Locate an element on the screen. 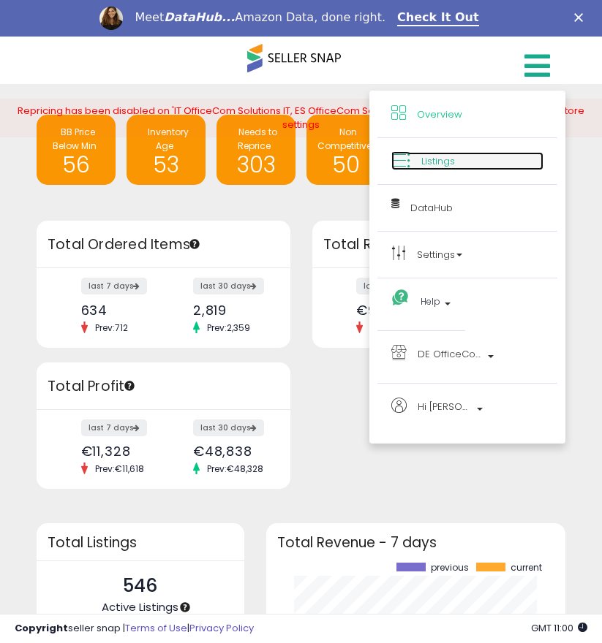  a: Listings is located at coordinates (467, 161).